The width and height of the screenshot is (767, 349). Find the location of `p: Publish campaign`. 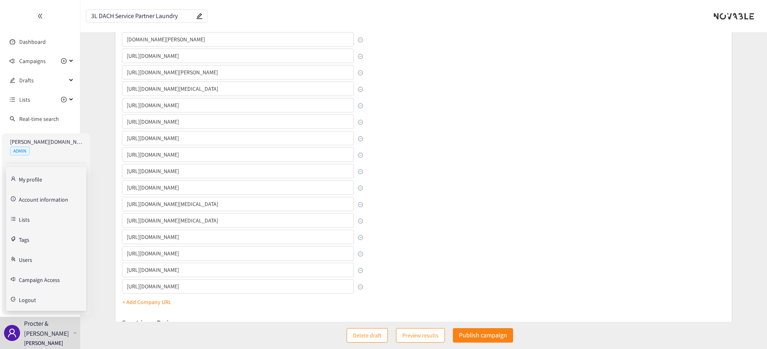

p: Publish campaign is located at coordinates (483, 335).